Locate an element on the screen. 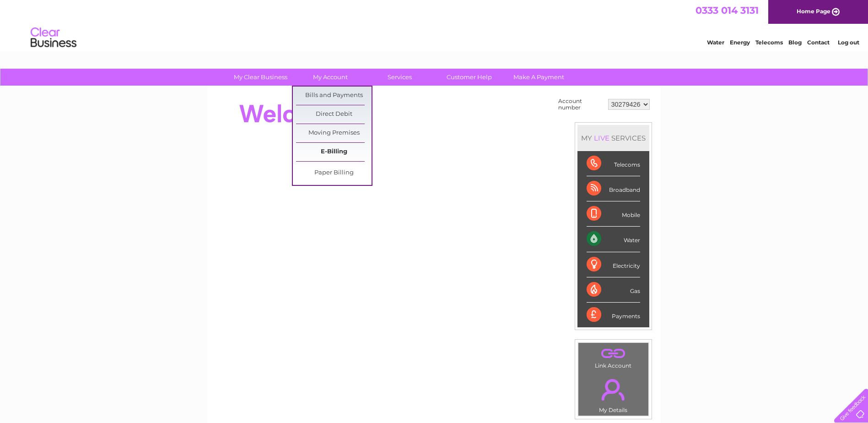  a: Telecoms is located at coordinates (769, 42).